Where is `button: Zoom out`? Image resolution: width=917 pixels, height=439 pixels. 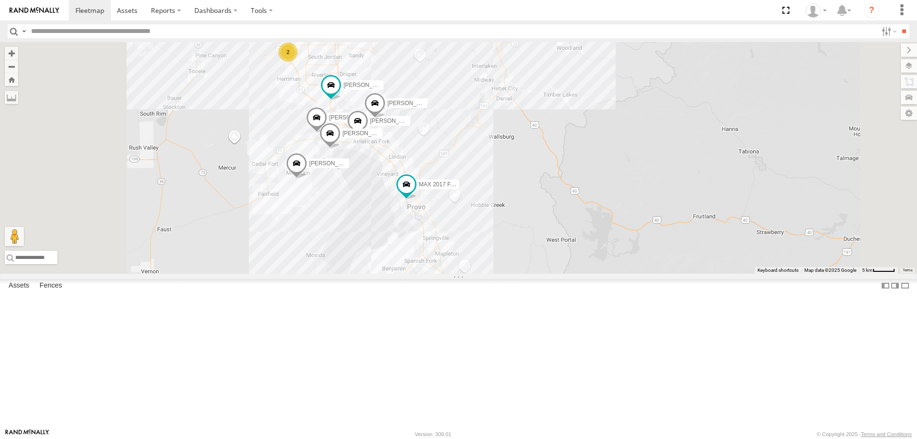
button: Zoom out is located at coordinates (11, 66).